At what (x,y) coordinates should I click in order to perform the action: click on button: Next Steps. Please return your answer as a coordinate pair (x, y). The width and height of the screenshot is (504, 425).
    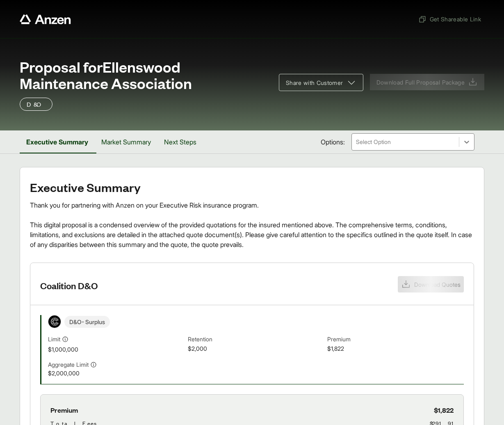
    Looking at the image, I should click on (180, 142).